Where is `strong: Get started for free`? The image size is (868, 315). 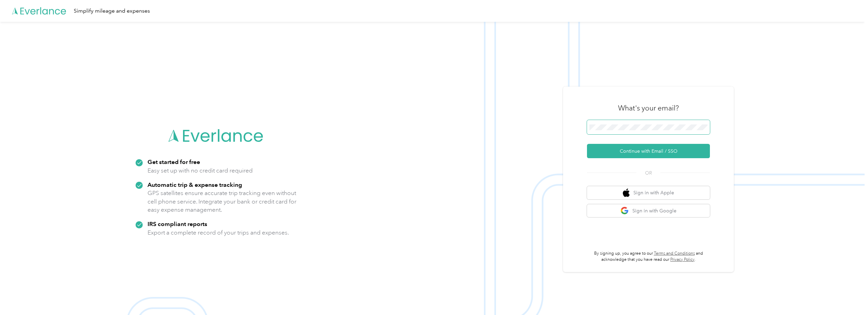 strong: Get started for free is located at coordinates (174, 162).